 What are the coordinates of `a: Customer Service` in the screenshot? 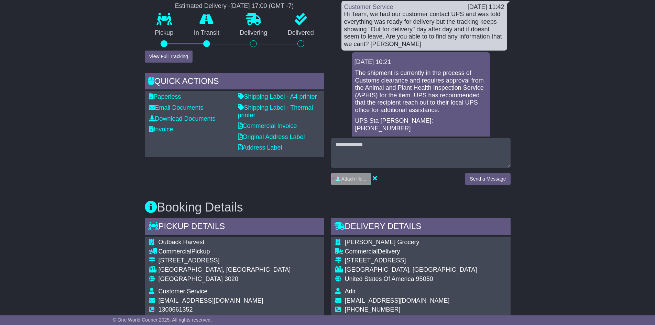 It's located at (369, 7).